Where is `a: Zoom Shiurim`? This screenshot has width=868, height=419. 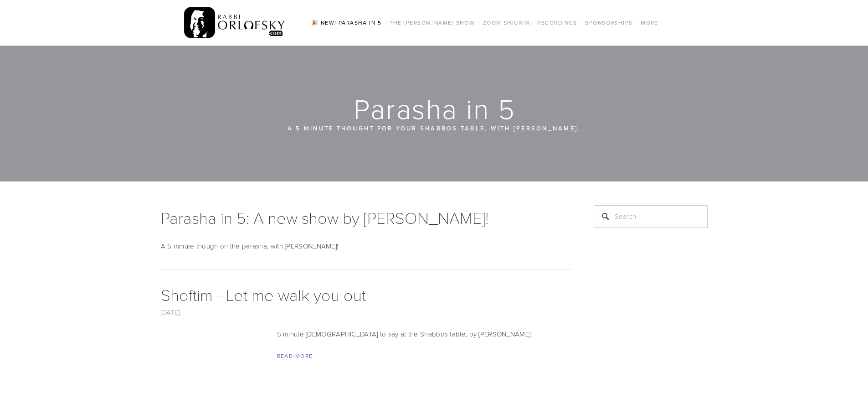 a: Zoom Shiurim is located at coordinates (506, 23).